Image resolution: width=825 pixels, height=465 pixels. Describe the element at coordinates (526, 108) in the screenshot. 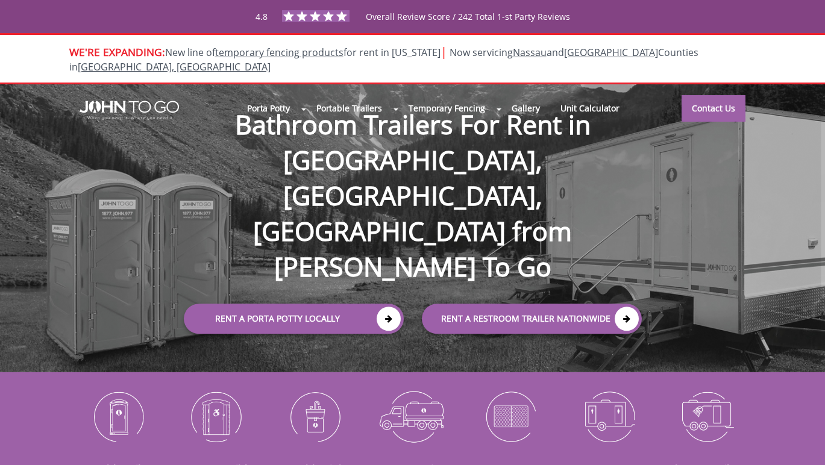

I see `a: Gallery` at that location.